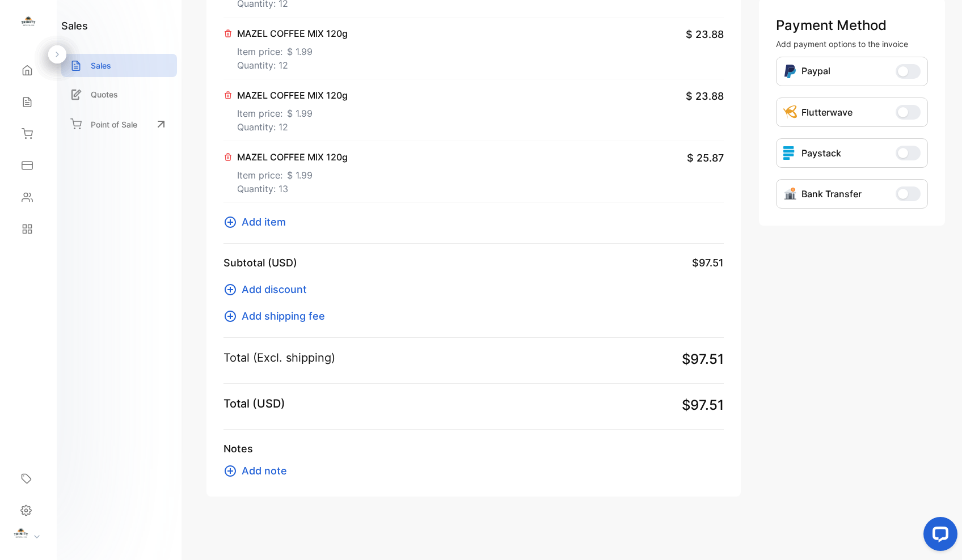 The height and width of the screenshot is (560, 962). Describe the element at coordinates (260, 262) in the screenshot. I see `p: Subtotal (USD)` at that location.